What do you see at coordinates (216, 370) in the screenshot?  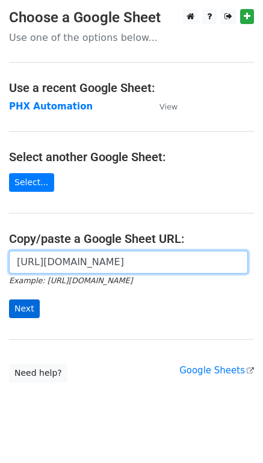 I see `a: Google Sheets` at bounding box center [216, 370].